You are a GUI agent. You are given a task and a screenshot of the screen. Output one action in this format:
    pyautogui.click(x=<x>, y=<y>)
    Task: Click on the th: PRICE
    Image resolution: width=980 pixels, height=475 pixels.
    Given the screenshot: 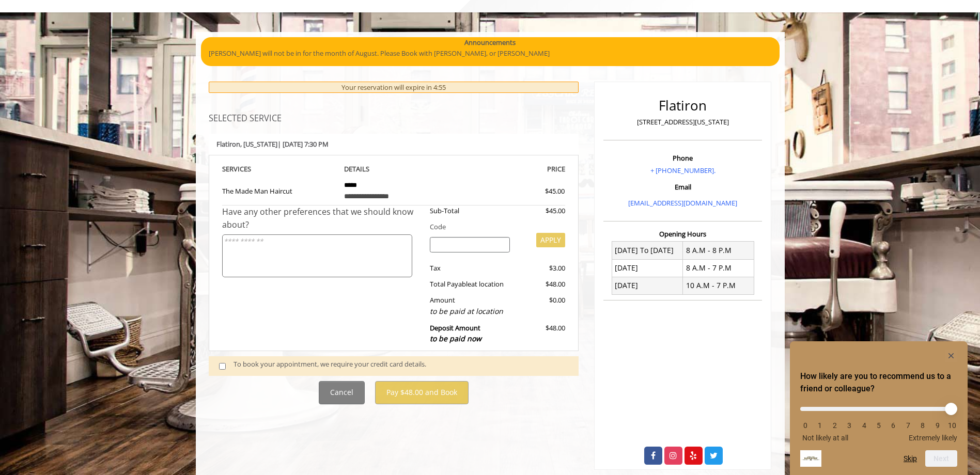 What is the action you would take?
    pyautogui.click(x=508, y=169)
    